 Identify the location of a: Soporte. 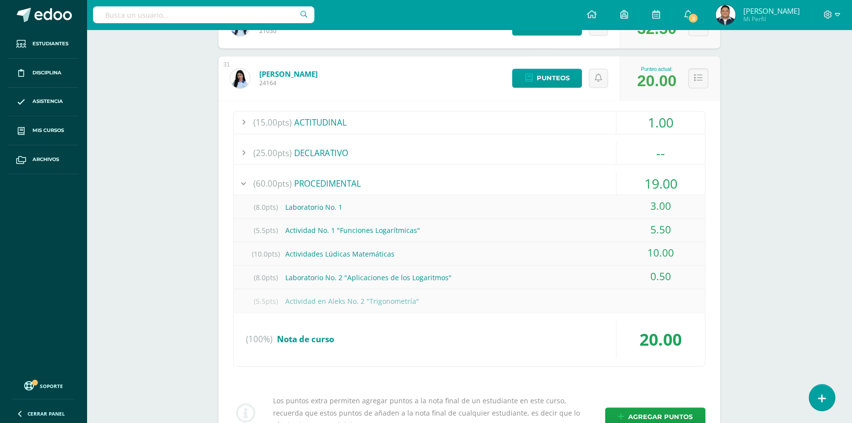
(43, 385).